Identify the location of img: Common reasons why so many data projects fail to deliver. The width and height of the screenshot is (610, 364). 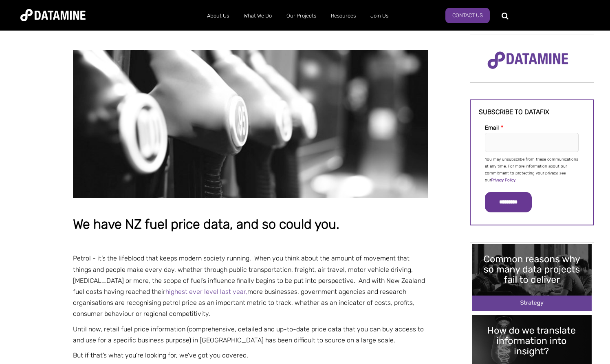
(532, 277).